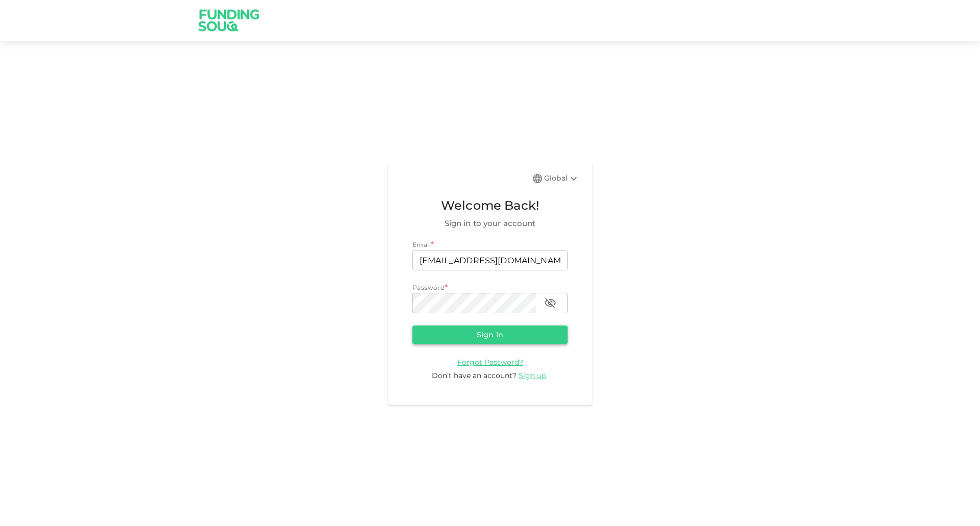 The image size is (980, 526). I want to click on button: Sign in, so click(490, 335).